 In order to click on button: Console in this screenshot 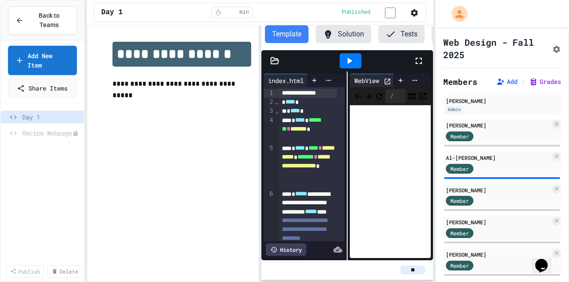, I will do `click(412, 96)`.